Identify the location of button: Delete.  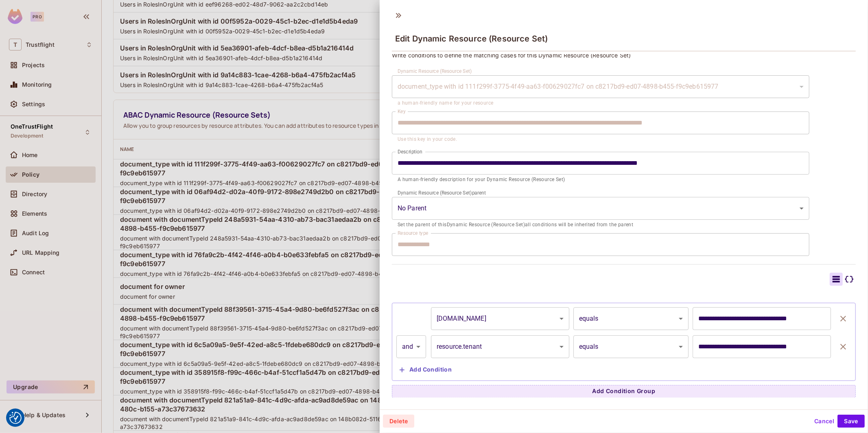
(399, 421).